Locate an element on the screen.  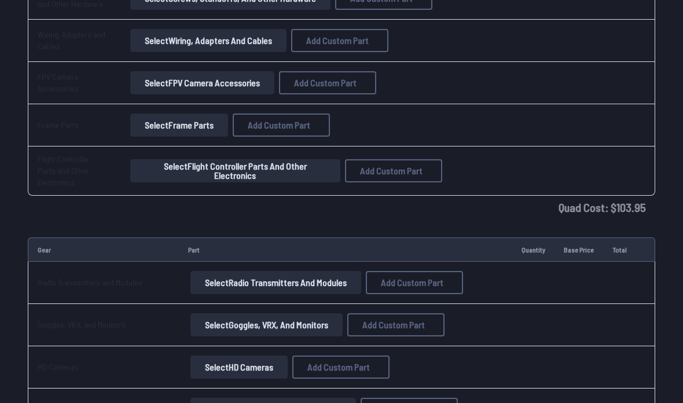
button: SelectFlight Controller Parts and Other Electronics is located at coordinates (235, 171).